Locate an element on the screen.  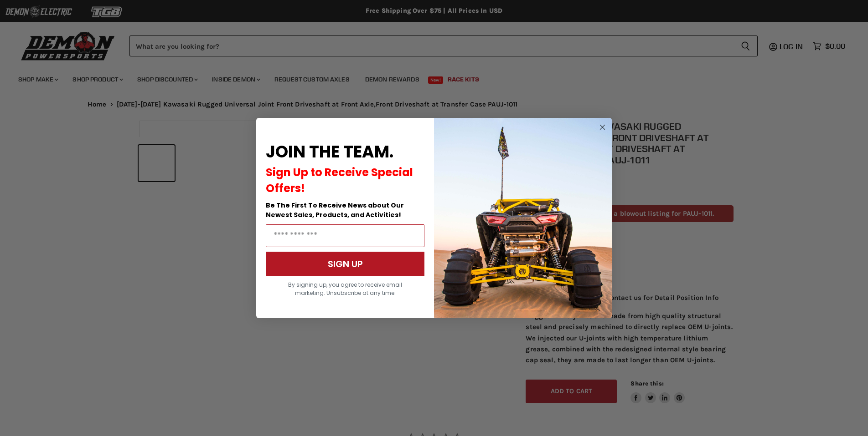
button: SIGN UP is located at coordinates (345, 264).